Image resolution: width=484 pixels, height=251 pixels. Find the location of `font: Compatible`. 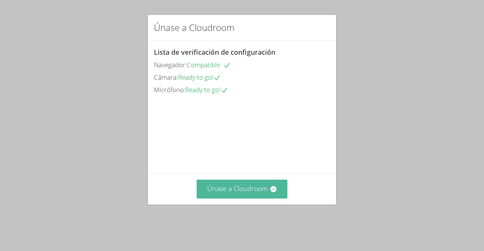

font: Compatible is located at coordinates (203, 65).